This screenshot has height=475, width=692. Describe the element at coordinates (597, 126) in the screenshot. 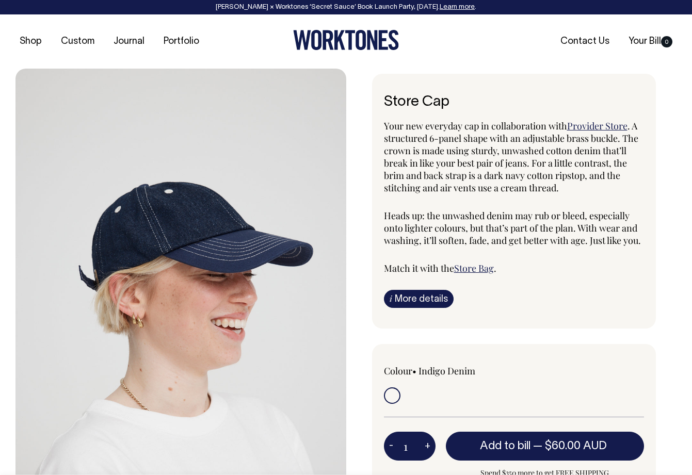

I see `span: Provider Store` at that location.